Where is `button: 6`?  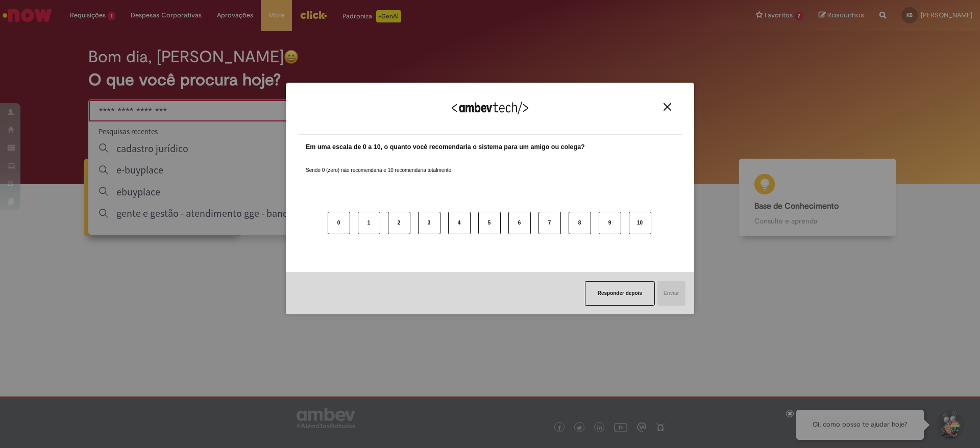
button: 6 is located at coordinates (519, 223).